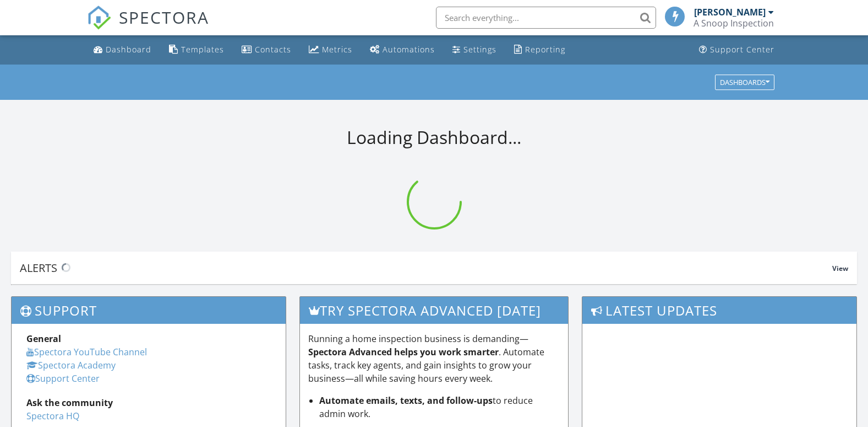 The height and width of the screenshot is (427, 868). Describe the element at coordinates (404, 352) in the screenshot. I see `strong: Spectora Advanced helps you work smarter` at that location.